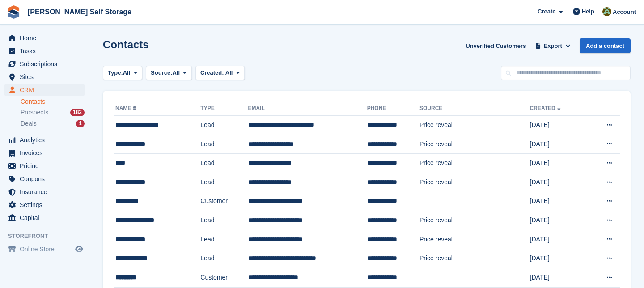  What do you see at coordinates (169, 73) in the screenshot?
I see `button: Source: All` at bounding box center [169, 73].